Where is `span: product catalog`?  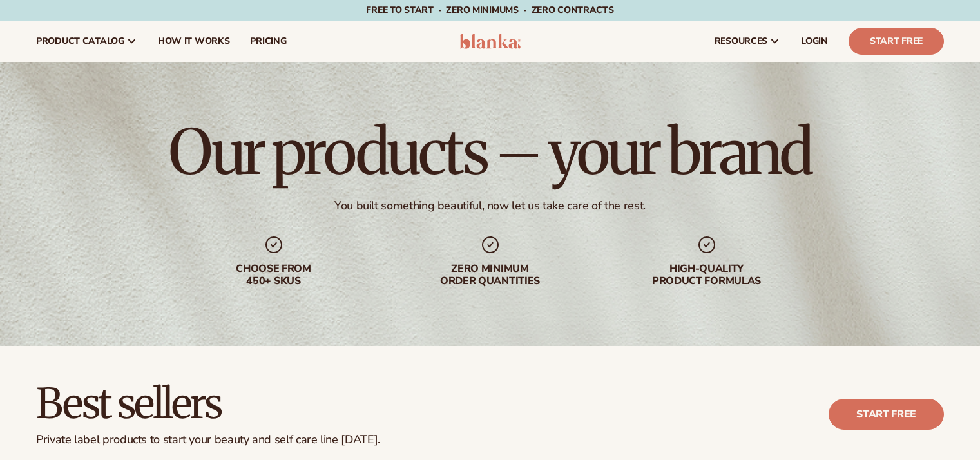 span: product catalog is located at coordinates (80, 41).